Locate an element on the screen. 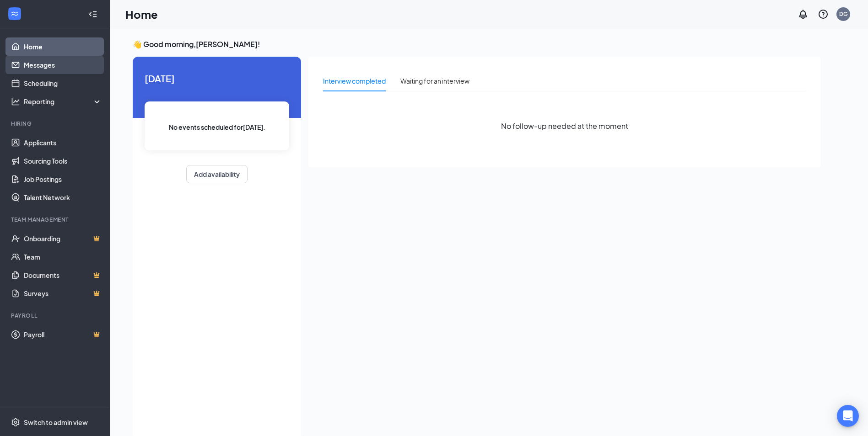  div: Payroll is located at coordinates (55, 316).